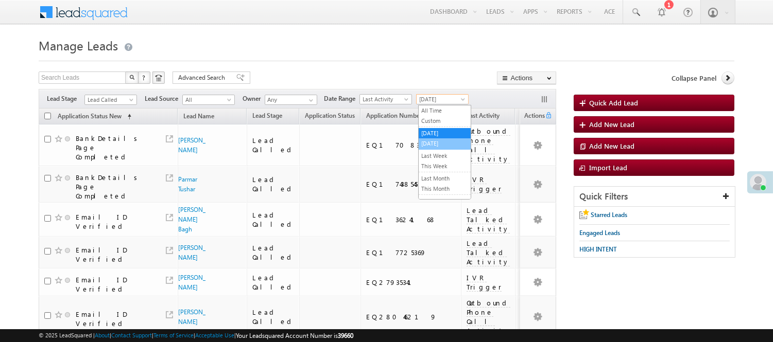  I want to click on div: EQ28046219, so click(411, 317).